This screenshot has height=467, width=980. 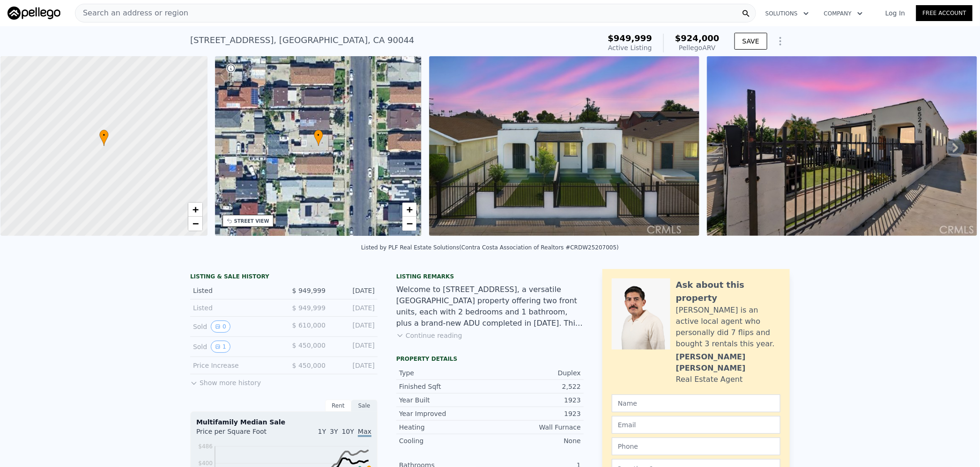 I want to click on span: 3Y, so click(x=334, y=432).